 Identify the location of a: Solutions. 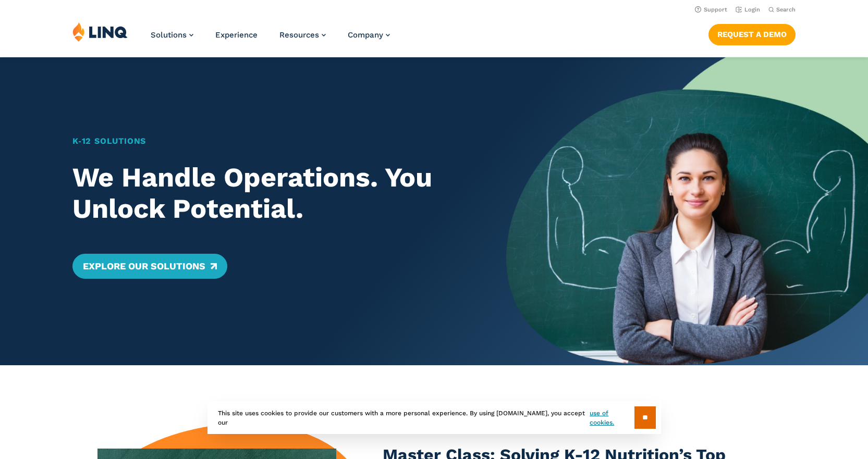
(172, 35).